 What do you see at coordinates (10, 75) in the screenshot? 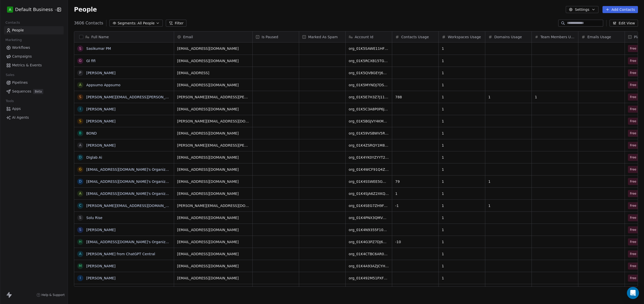
I see `span: Sales` at bounding box center [10, 75].